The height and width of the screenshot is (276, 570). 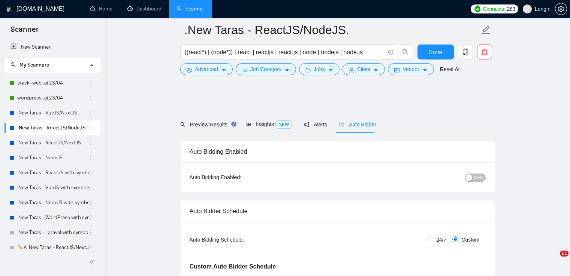 What do you see at coordinates (561, 9) in the screenshot?
I see `button: setting` at bounding box center [561, 9].